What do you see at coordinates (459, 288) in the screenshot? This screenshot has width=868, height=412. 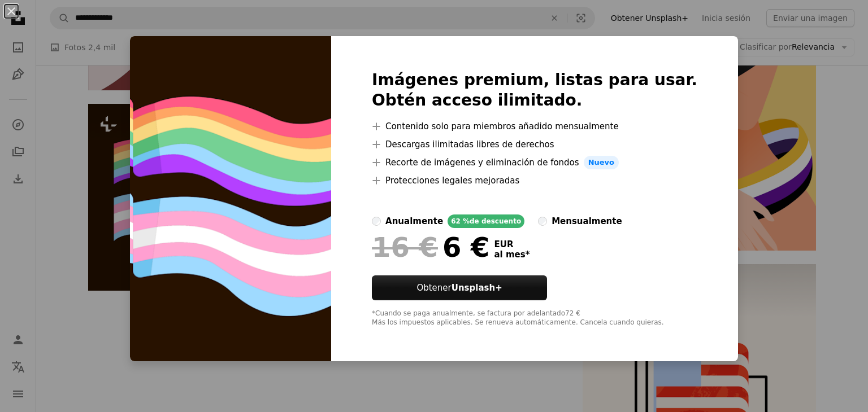 I see `button: ObtenerUnsplash+` at bounding box center [459, 288].